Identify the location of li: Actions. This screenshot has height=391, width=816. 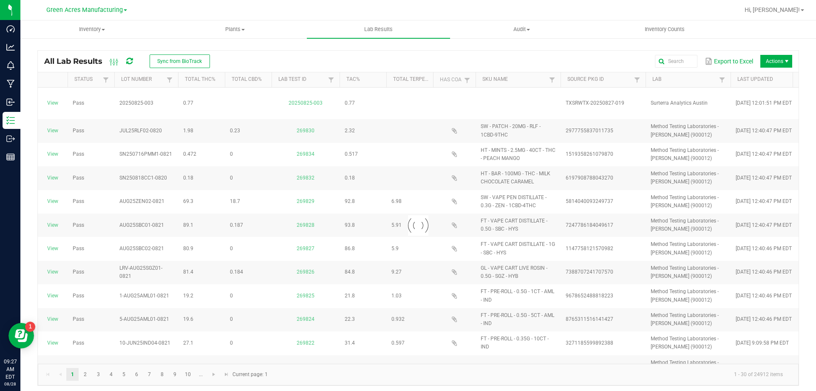
(776, 61).